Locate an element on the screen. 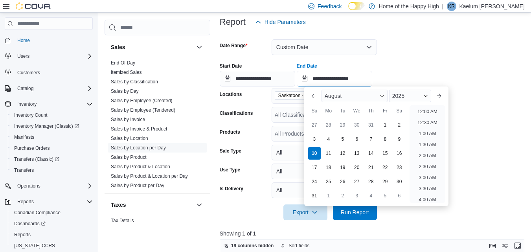 The image size is (531, 252). span: Hide Parameters is located at coordinates (285, 22).